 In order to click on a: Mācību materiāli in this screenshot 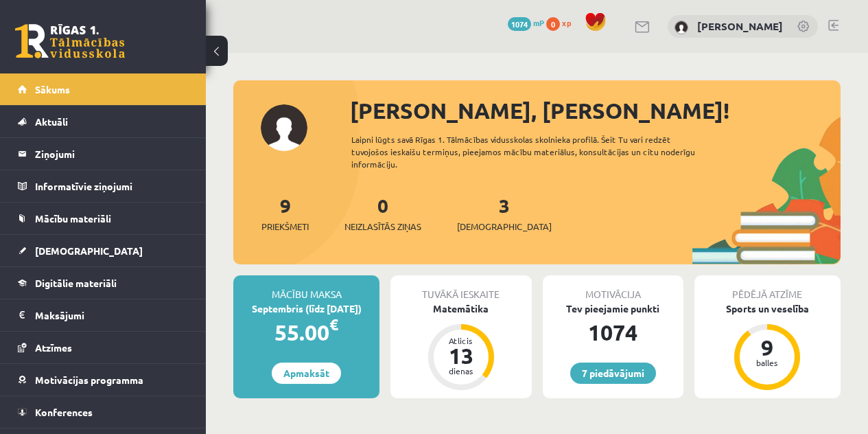, I will do `click(103, 218)`.